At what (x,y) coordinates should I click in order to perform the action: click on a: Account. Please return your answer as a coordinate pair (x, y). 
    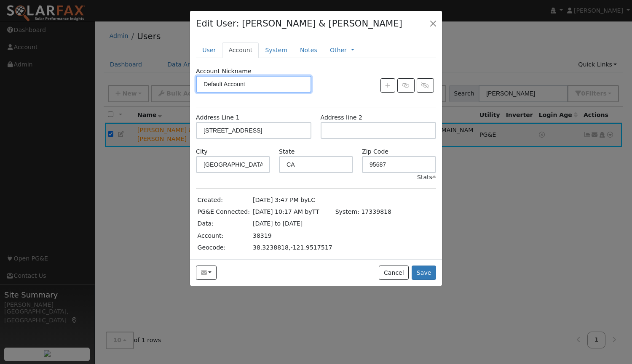
    Looking at the image, I should click on (241, 50).